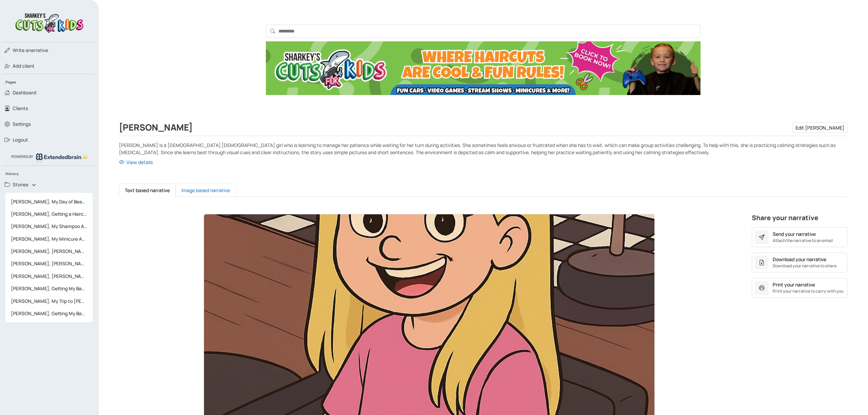 This screenshot has width=868, height=415. What do you see at coordinates (30, 50) in the screenshot?
I see `span: narrative` at bounding box center [30, 50].